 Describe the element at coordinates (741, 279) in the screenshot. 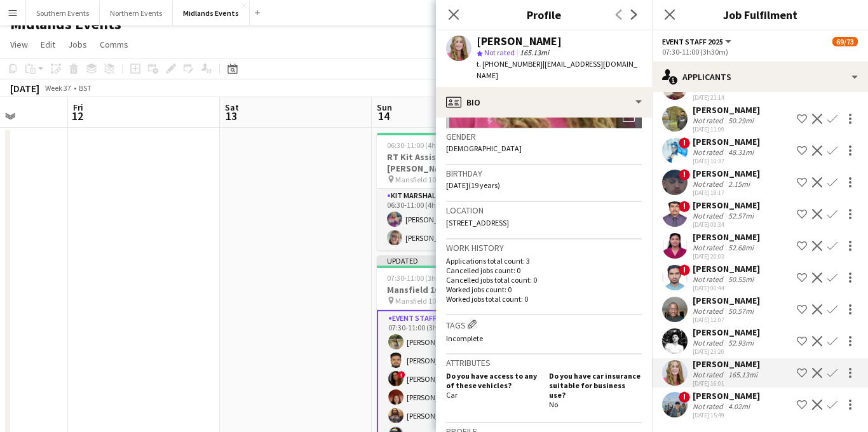

I see `div: 50.55mi` at that location.